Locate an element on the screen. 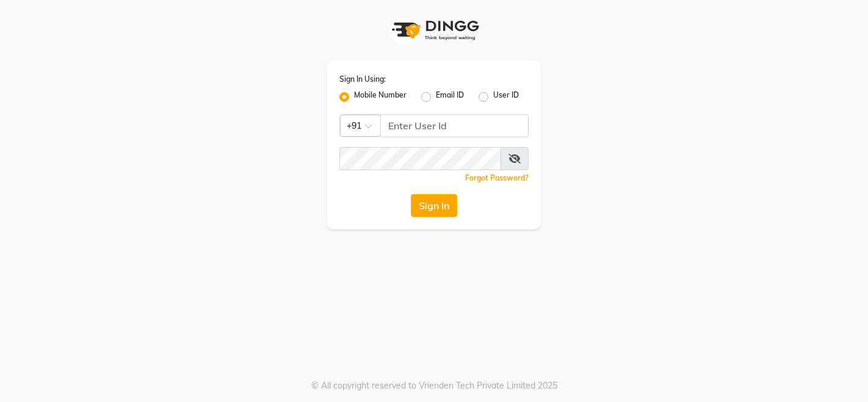 This screenshot has width=868, height=402. button: Sign In is located at coordinates (434, 205).